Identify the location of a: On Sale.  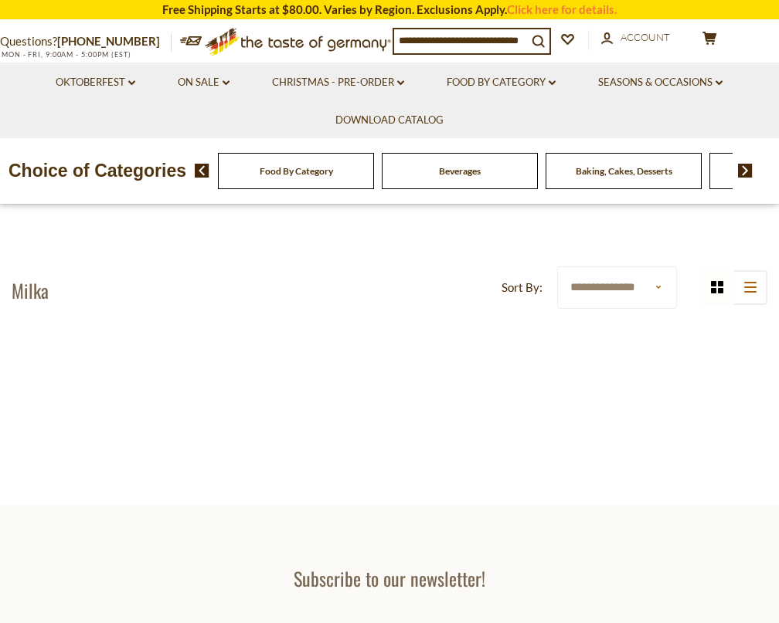
(203, 83).